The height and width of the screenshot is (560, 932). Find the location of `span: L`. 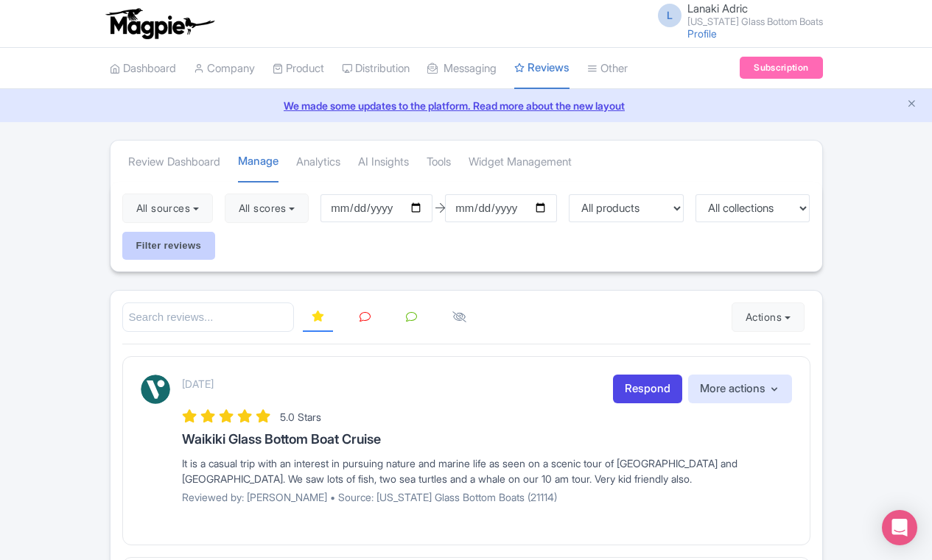

span: L is located at coordinates (670, 16).